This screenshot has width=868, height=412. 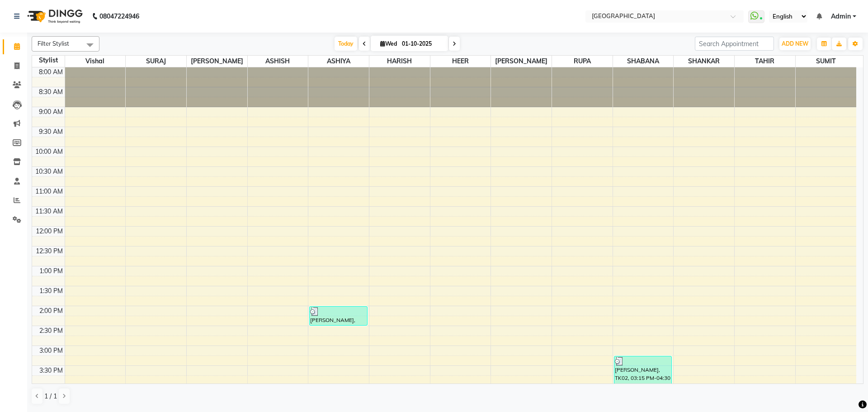 What do you see at coordinates (795, 44) in the screenshot?
I see `button: ADD NEW` at bounding box center [795, 44].